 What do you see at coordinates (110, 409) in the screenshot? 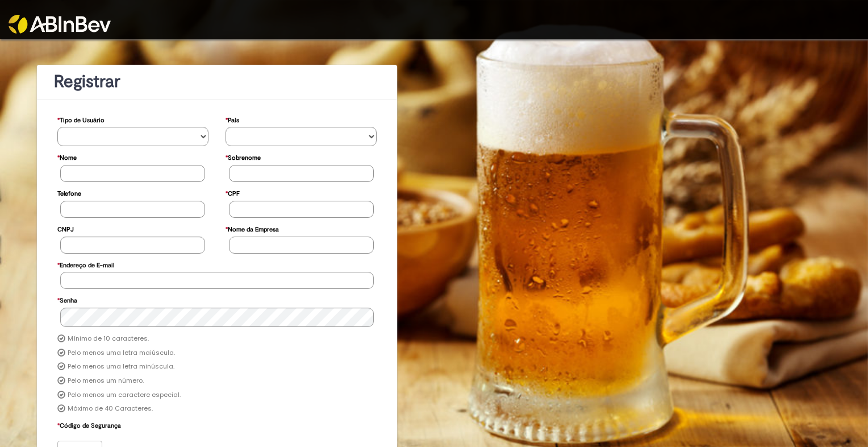
I see `label: Máximo de 40 Caracteres.` at bounding box center [110, 409].